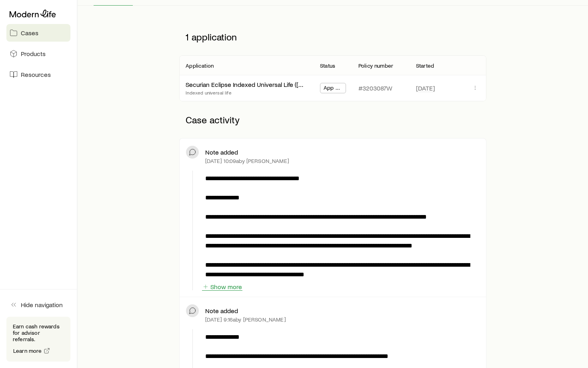  Describe the element at coordinates (246, 92) in the screenshot. I see `p: Indexed universal life` at that location.